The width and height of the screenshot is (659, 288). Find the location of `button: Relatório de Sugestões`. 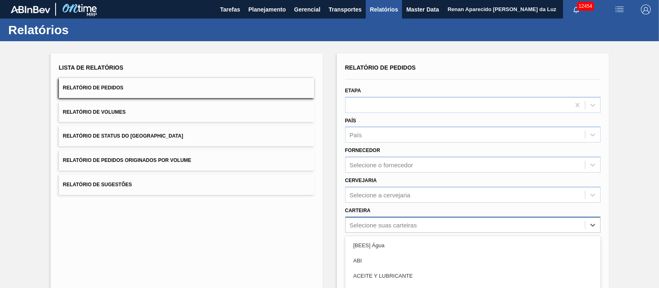

button: Relatório de Sugestões is located at coordinates (187, 185).